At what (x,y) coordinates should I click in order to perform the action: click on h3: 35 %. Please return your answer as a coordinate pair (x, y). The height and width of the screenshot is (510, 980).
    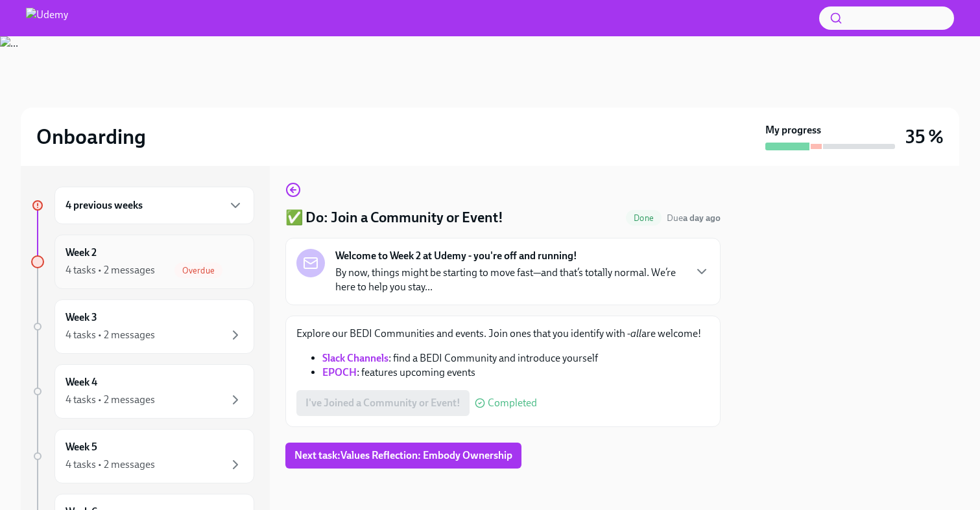
    Looking at the image, I should click on (924, 137).